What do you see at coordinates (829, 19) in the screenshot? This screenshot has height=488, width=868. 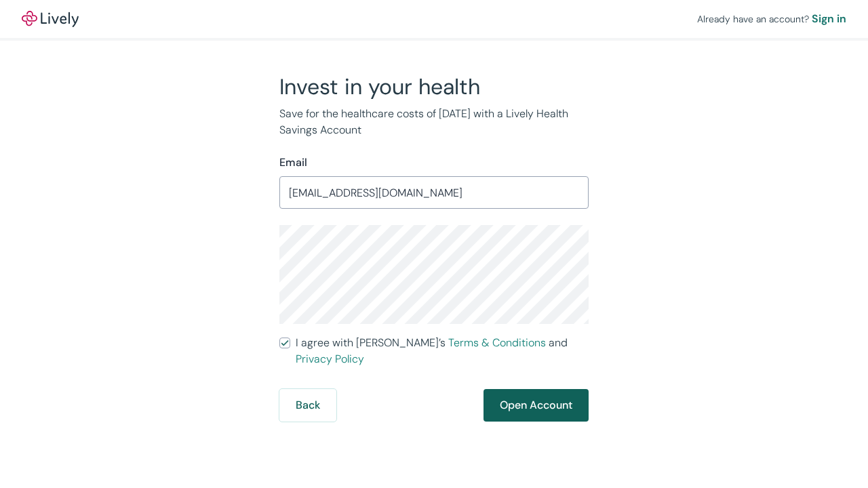 I see `div: Sign in` at bounding box center [829, 19].